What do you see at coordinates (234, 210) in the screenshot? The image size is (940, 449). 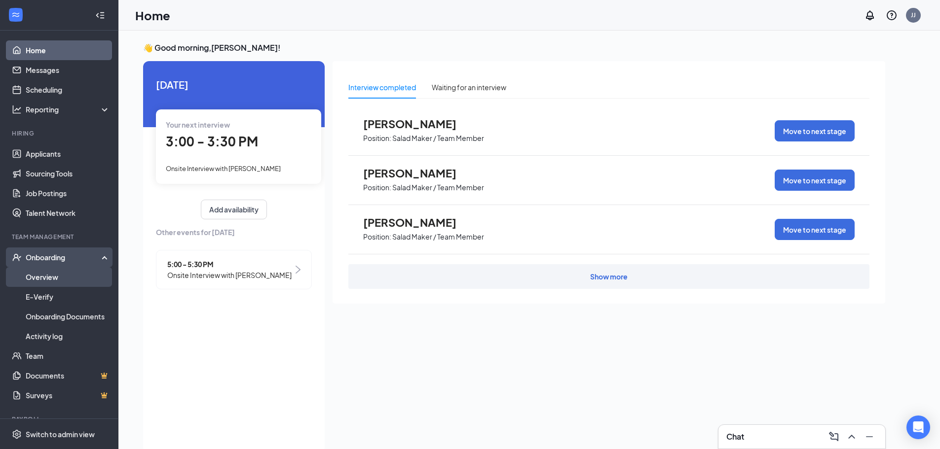 I see `button: Add availability` at bounding box center [234, 210].